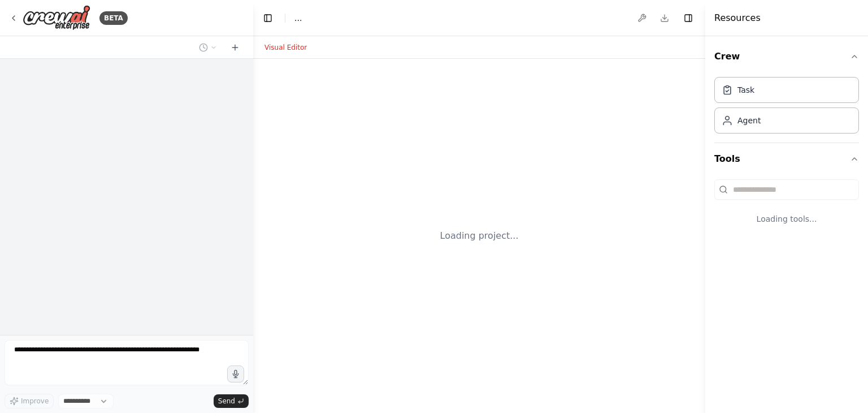 Image resolution: width=868 pixels, height=413 pixels. What do you see at coordinates (479, 236) in the screenshot?
I see `div: Loading project...` at bounding box center [479, 236].